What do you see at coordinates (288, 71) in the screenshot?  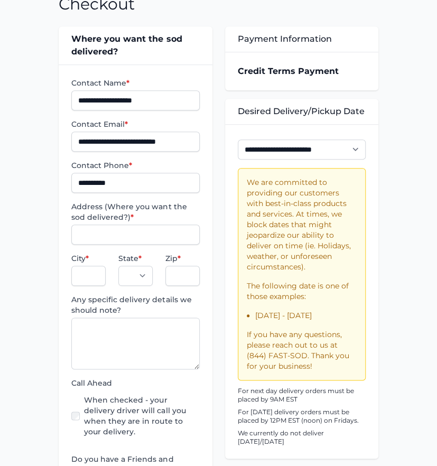 I see `strong: Credit Terms Payment` at bounding box center [288, 71].